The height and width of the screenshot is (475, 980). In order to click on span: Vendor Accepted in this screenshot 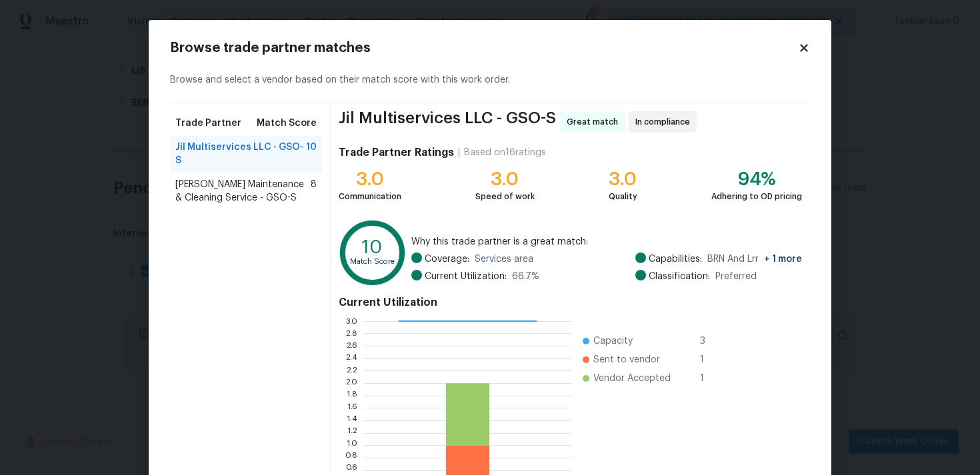, I will do `click(631, 378)`.